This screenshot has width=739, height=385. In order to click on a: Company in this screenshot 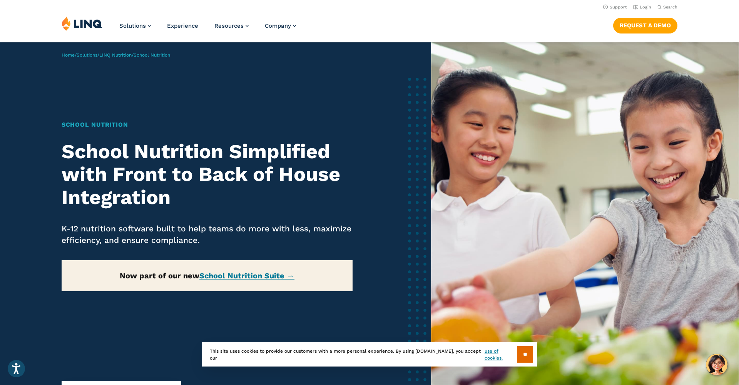, I will do `click(280, 26)`.